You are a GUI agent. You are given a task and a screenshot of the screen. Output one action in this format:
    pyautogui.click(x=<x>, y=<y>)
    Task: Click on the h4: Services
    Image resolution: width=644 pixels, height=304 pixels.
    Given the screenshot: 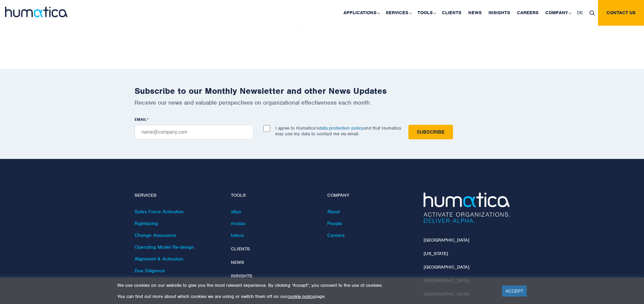 What is the action you would take?
    pyautogui.click(x=177, y=195)
    